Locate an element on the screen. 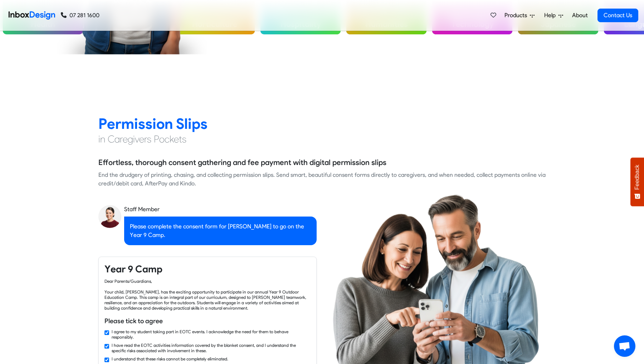  h4: Year 9 Camp is located at coordinates (208, 270).